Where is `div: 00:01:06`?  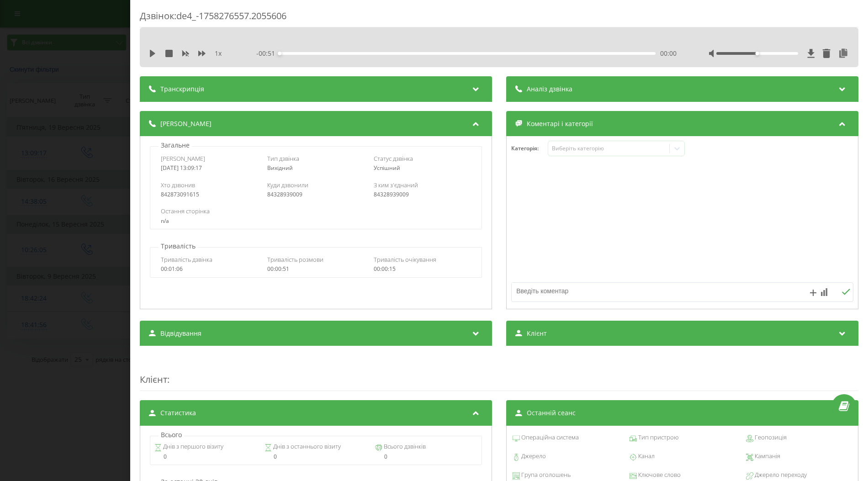
div: 00:01:06 is located at coordinates (210, 269).